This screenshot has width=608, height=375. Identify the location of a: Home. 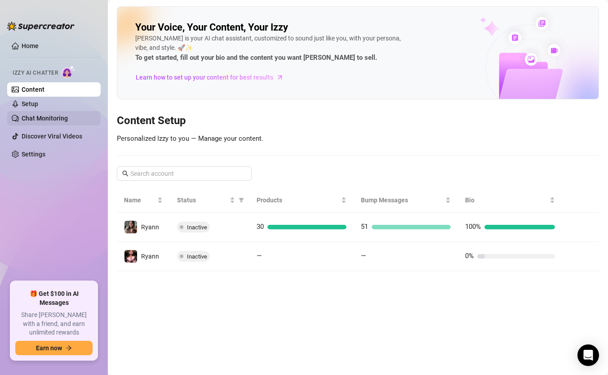
(30, 46).